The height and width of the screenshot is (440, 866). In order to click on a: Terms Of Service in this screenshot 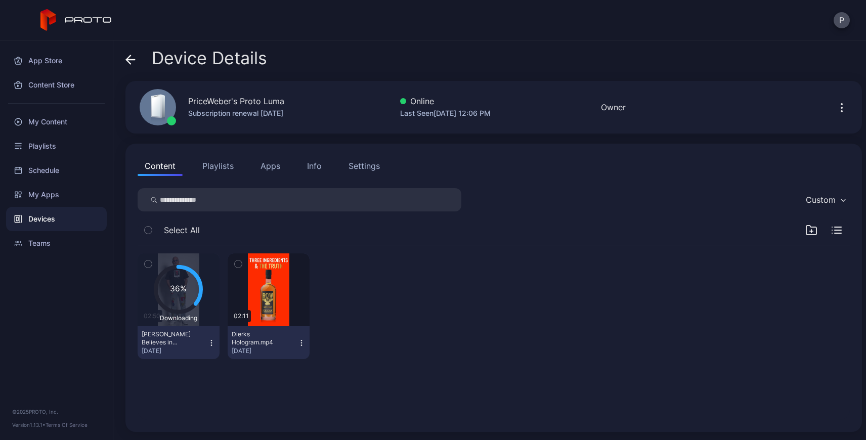, I will do `click(66, 425)`.